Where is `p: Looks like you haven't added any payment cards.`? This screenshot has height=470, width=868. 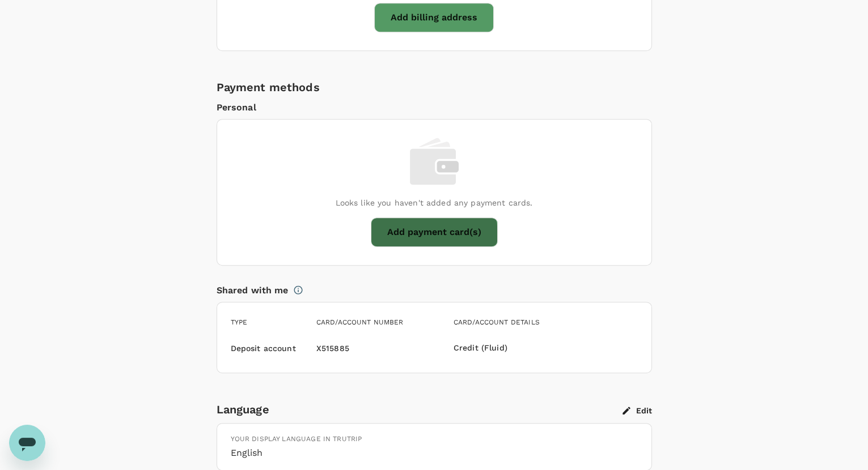
p: Looks like you haven't added any payment cards. is located at coordinates (434, 203).